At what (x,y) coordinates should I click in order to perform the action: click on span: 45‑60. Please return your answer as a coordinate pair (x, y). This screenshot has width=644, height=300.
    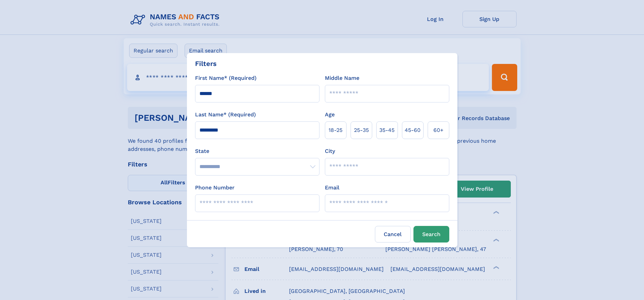
    Looking at the image, I should click on (412, 130).